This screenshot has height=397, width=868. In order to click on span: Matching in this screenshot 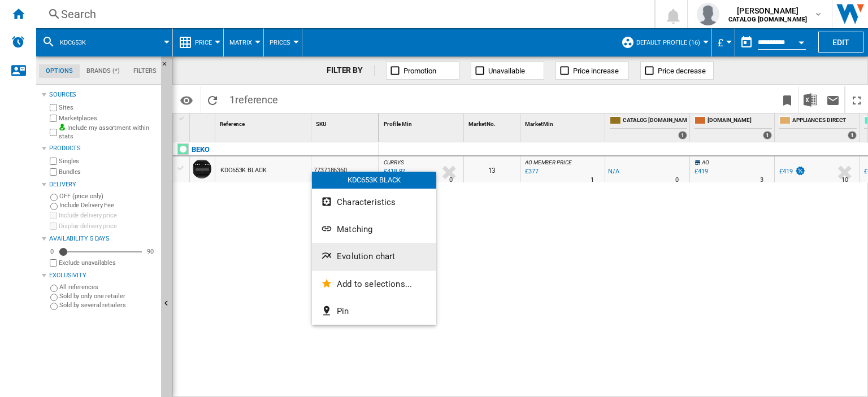, I will do `click(354, 229)`.